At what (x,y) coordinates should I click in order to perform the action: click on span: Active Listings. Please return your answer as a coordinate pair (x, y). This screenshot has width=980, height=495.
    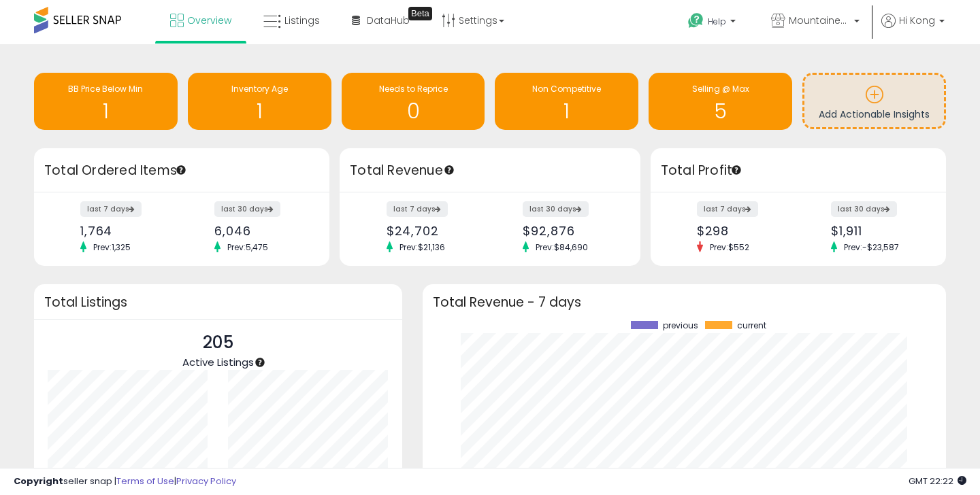
    Looking at the image, I should click on (218, 362).